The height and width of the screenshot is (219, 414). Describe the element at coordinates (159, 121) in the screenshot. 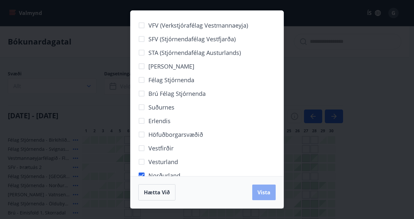

I see `span: Erlendis` at that location.